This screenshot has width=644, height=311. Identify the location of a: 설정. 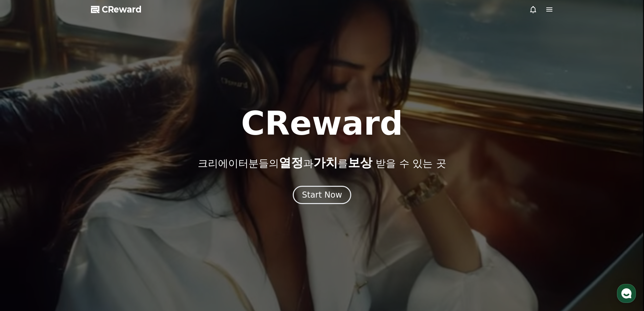
(109, 223).